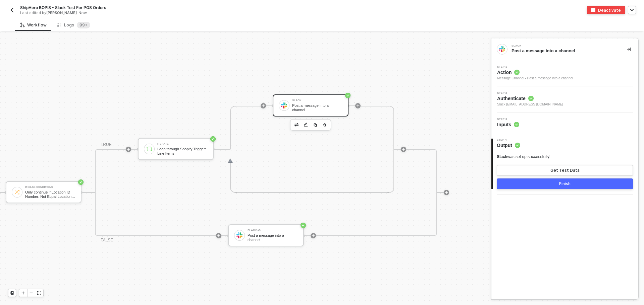 The width and height of the screenshot is (644, 305). What do you see at coordinates (107, 240) in the screenshot?
I see `div: FALSE` at bounding box center [107, 240].